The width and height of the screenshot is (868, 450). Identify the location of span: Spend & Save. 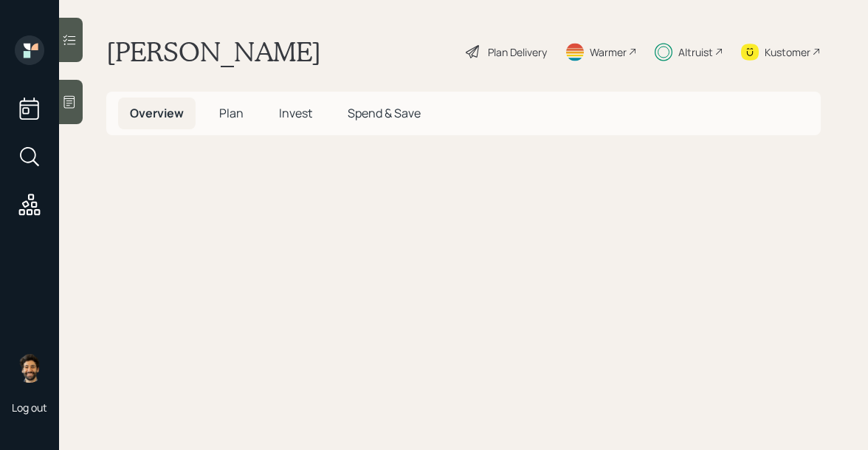
(383, 113).